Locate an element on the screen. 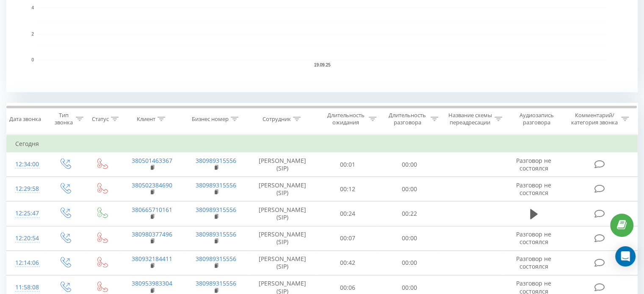  div: 12:25:47 is located at coordinates (26, 213).